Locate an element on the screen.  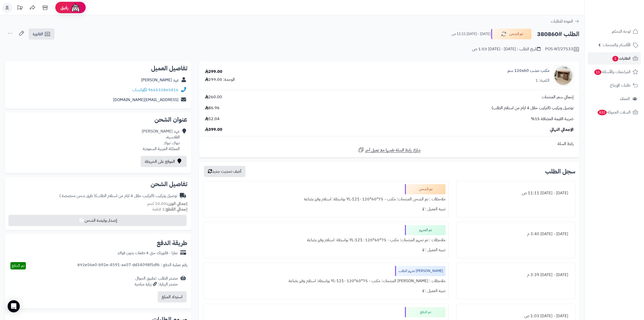
span: الفاتورة is located at coordinates (38, 34).